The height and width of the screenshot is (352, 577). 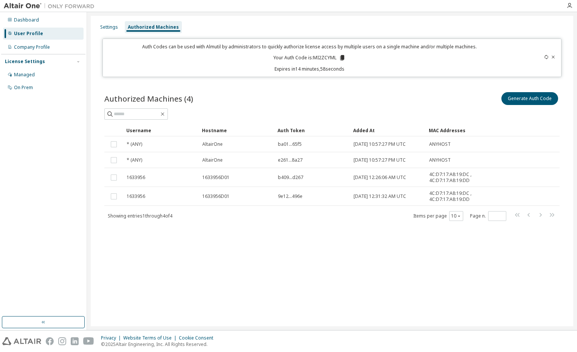 What do you see at coordinates (310, 46) in the screenshot?
I see `p: Auth Codes can be used with Almutil by administrators to quickly authorize license access by mult...` at bounding box center [310, 46].